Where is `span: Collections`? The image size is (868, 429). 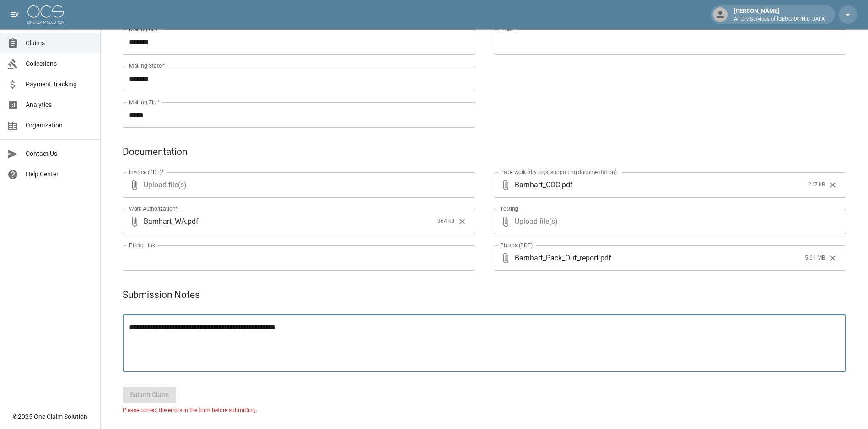
span: Collections is located at coordinates (59, 64).